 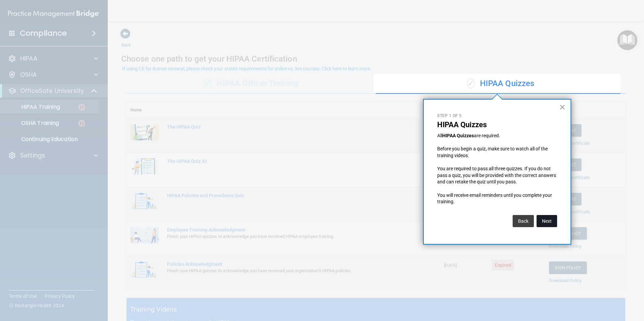 I want to click on p: Step 1 of 5, so click(x=497, y=116).